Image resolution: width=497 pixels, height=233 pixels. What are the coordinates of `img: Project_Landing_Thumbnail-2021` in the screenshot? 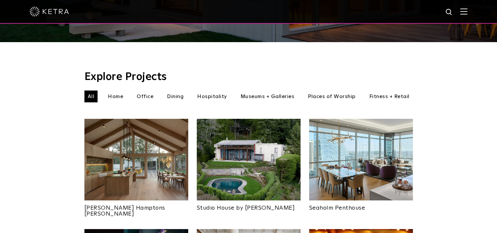 It's located at (136, 159).